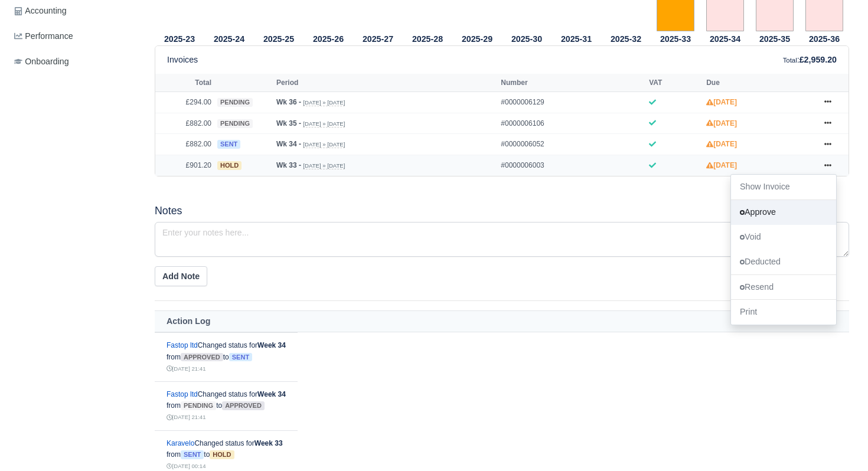 Image resolution: width=868 pixels, height=471 pixels. Describe the element at coordinates (502, 321) in the screenshot. I see `th: Action Log` at that location.